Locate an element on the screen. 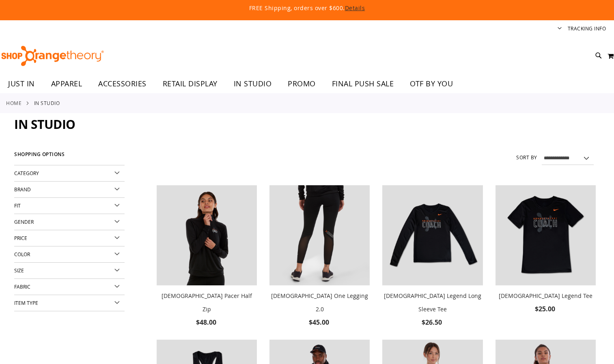 The height and width of the screenshot is (364, 614). span: $45.00 is located at coordinates (320, 323).